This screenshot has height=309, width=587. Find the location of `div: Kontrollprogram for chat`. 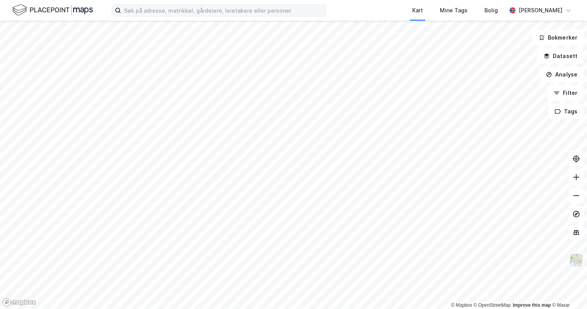

div: Kontrollprogram for chat is located at coordinates (568, 291).